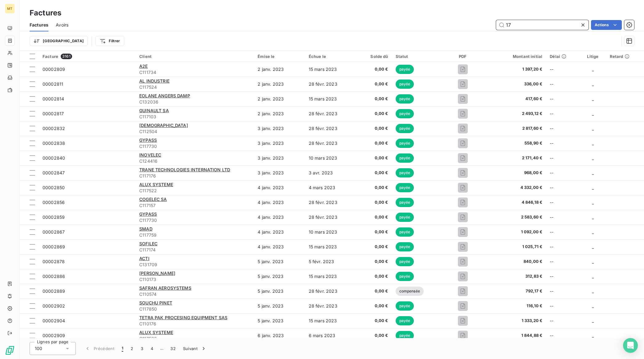 The width and height of the screenshot is (644, 359). I want to click on span: ACTI, so click(144, 258).